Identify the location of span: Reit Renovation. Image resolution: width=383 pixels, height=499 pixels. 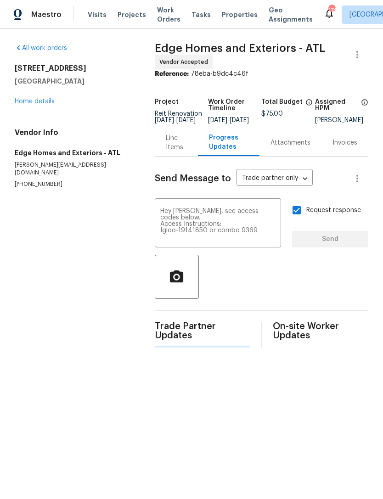
(178, 117).